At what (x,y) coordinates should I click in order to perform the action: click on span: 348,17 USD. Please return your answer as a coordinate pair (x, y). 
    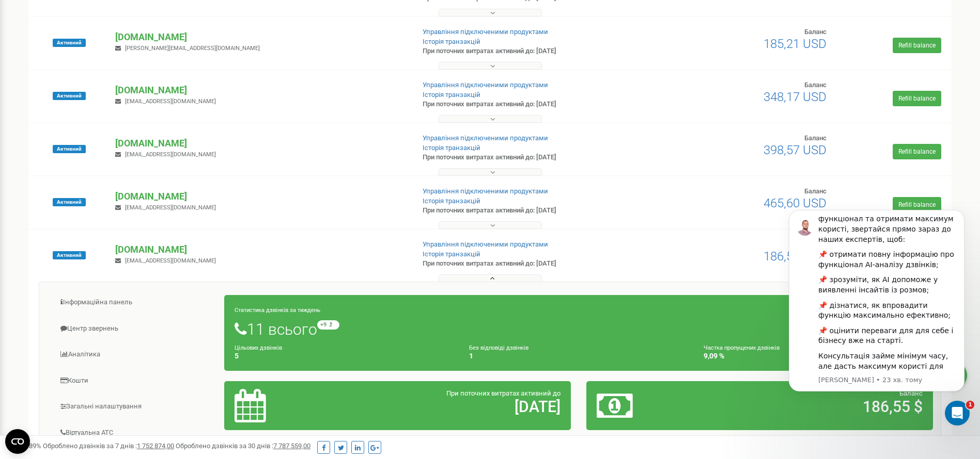
    Looking at the image, I should click on (795, 97).